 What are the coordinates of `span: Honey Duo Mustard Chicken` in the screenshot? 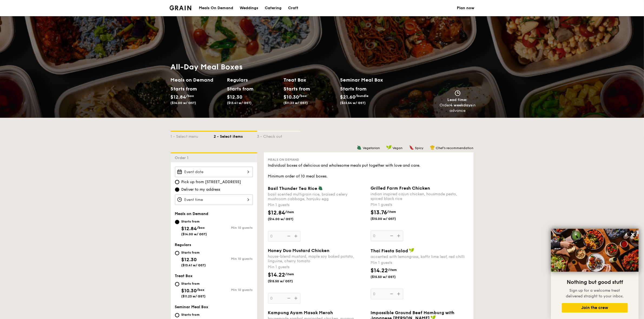 It's located at (299, 251).